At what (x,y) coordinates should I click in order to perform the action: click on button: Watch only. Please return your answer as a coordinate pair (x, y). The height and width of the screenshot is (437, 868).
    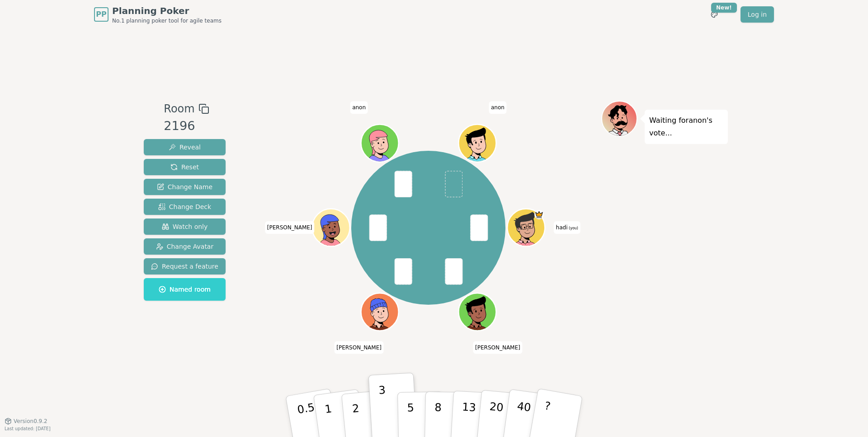
    Looking at the image, I should click on (184, 227).